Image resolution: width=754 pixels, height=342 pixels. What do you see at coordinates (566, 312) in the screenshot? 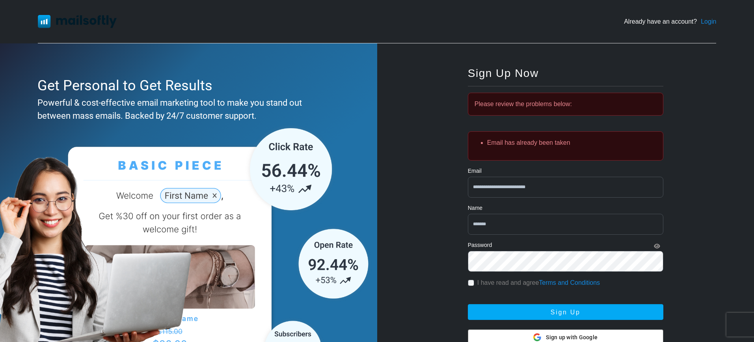
I see `button: Sign Up` at bounding box center [566, 312].